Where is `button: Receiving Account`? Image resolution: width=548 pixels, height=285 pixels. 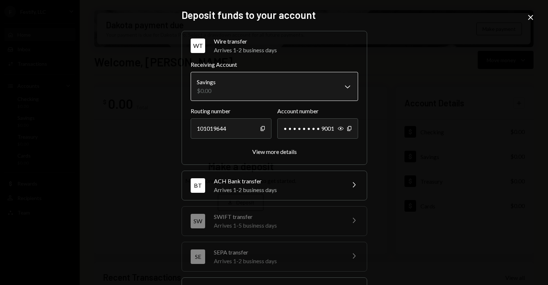
button: Receiving Account is located at coordinates (275, 86).